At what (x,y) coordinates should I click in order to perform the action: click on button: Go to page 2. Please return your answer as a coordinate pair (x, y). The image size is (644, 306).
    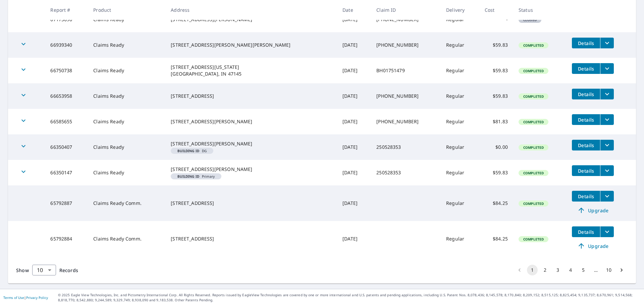
    Looking at the image, I should click on (545, 270).